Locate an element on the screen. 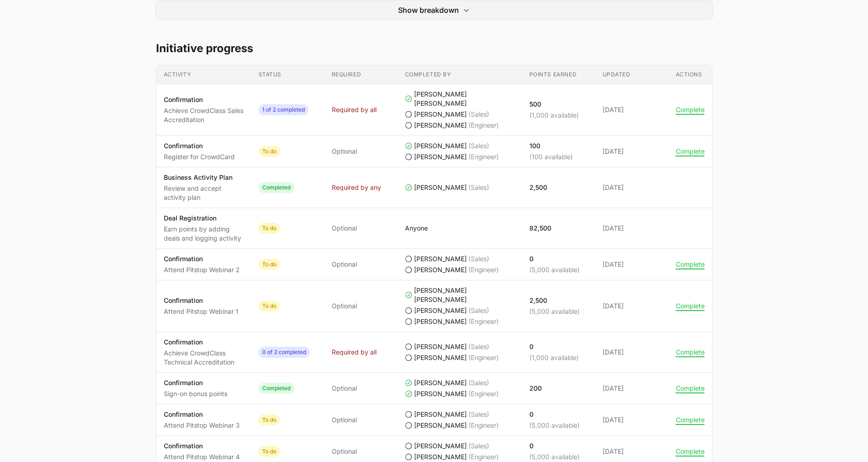  p: Attend Pitstop Webinar 2 is located at coordinates (202, 270).